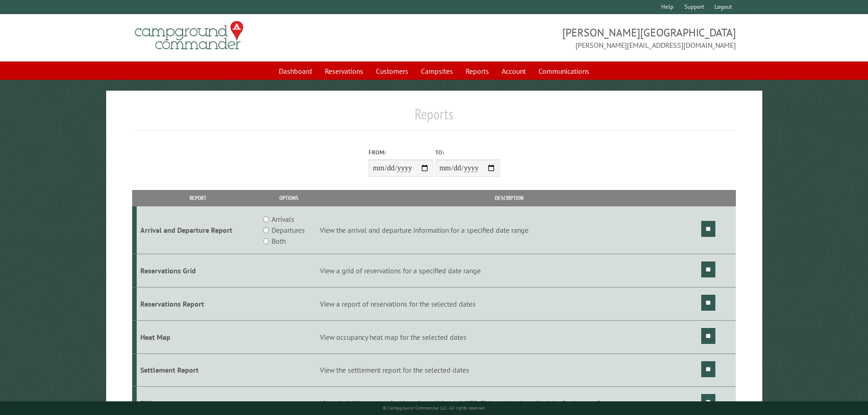 Image resolution: width=868 pixels, height=415 pixels. What do you see at coordinates (564, 71) in the screenshot?
I see `a: Communications` at bounding box center [564, 71].